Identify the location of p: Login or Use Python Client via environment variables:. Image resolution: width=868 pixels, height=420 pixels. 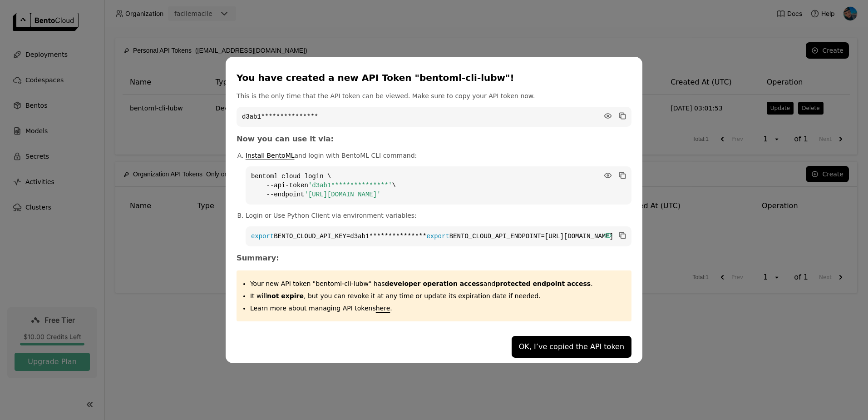
(439, 215).